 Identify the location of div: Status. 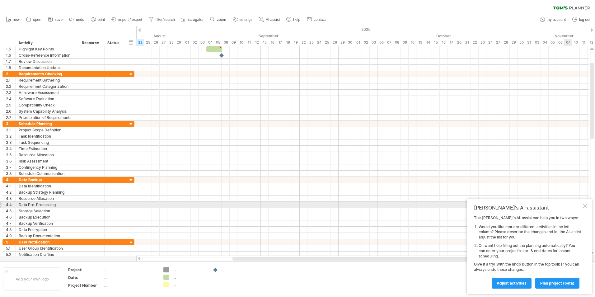
(114, 43).